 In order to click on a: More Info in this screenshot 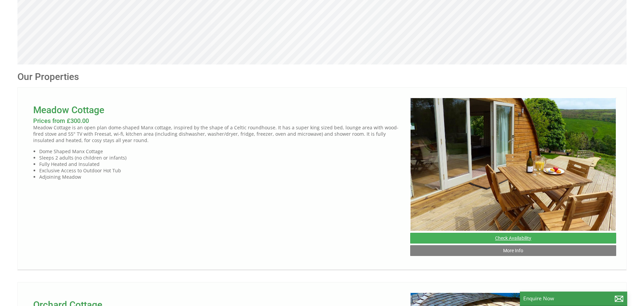, I will do `click(513, 250)`.